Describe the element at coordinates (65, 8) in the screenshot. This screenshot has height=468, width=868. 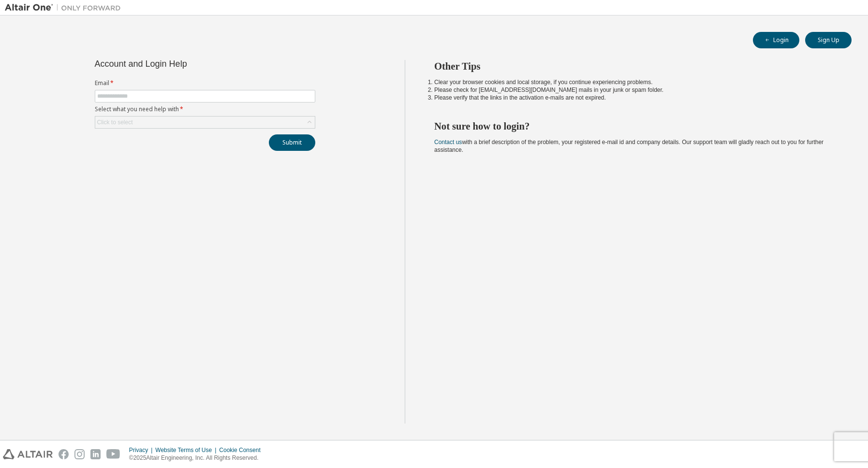
I see `img: Altair One` at that location.